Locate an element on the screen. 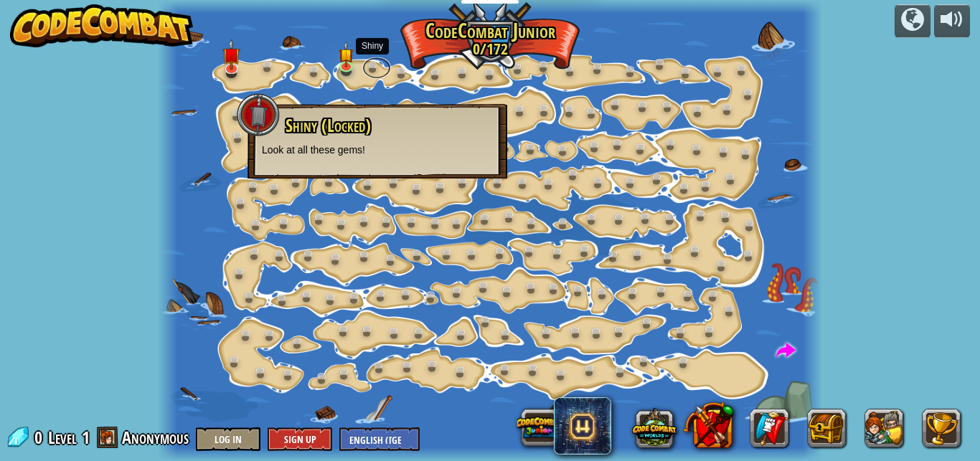  button: Campaigns is located at coordinates (912, 21).